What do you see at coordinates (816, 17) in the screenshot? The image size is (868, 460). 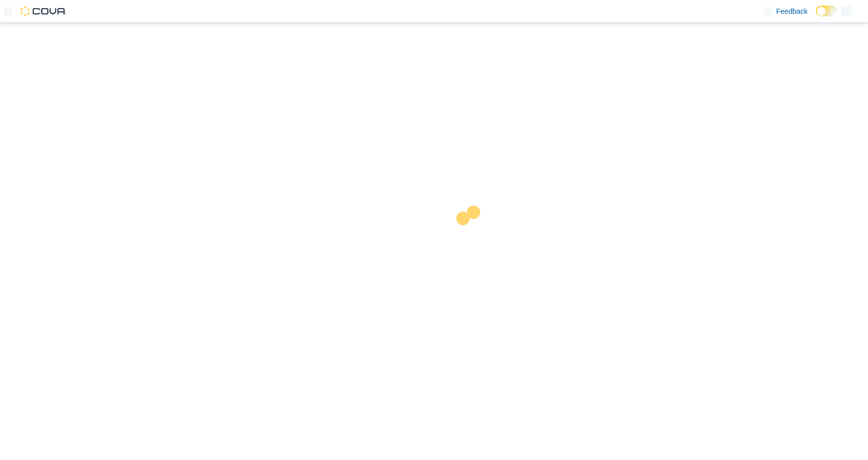 I see `span: Dark Mode` at bounding box center [816, 17].